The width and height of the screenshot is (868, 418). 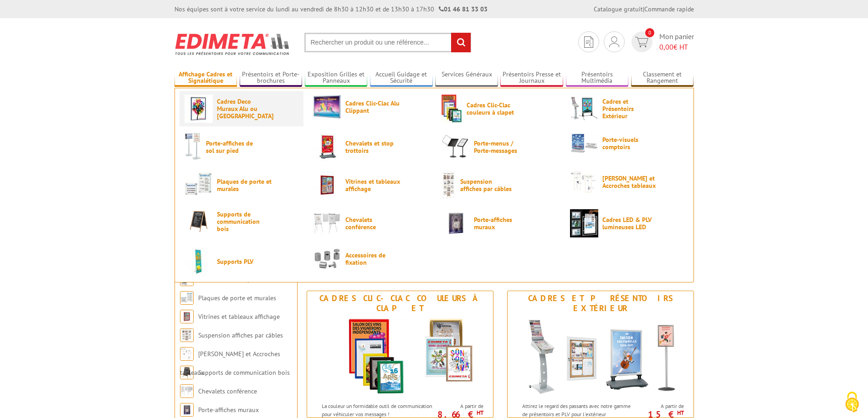 What do you see at coordinates (458, 415) in the screenshot?
I see `p: 8.66 €` at bounding box center [458, 415].